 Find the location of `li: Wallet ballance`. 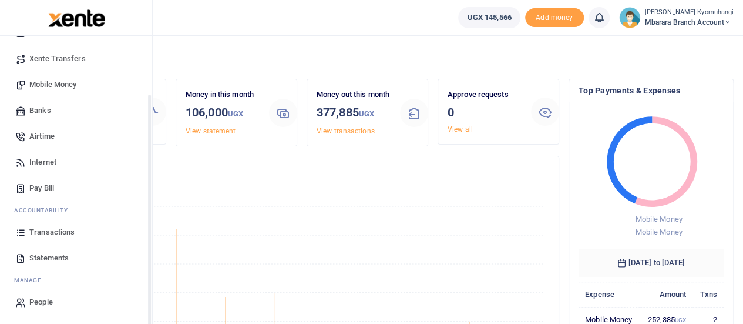

li: Wallet ballance is located at coordinates (489, 18).